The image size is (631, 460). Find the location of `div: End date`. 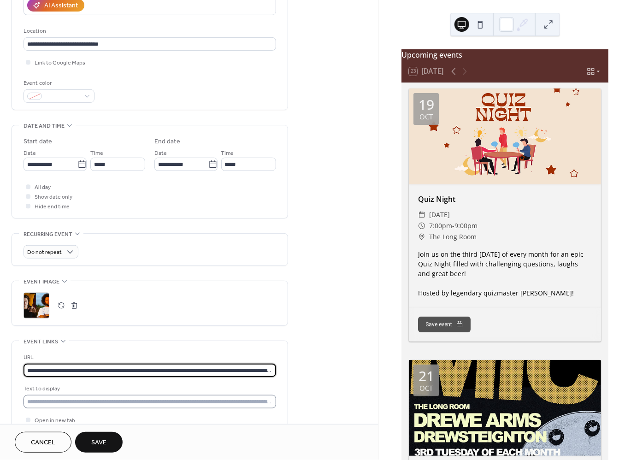

div: End date is located at coordinates (167, 142).